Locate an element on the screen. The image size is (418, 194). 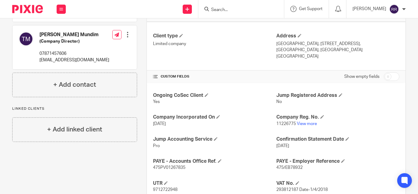
span: 293812187 Date-1/4/2018 is located at coordinates (302, 189).